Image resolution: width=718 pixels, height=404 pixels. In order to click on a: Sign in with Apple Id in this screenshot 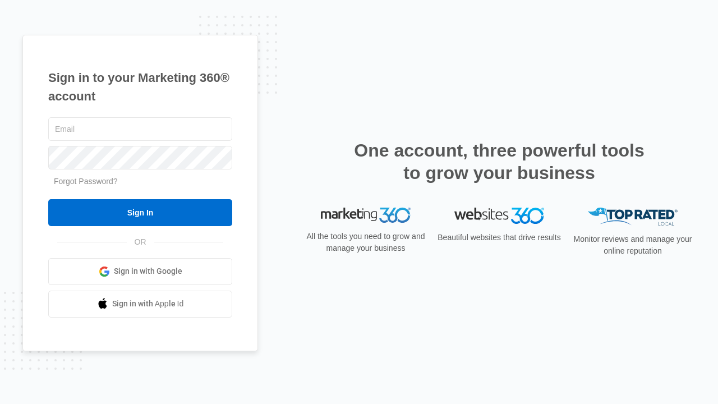, I will do `click(140, 304)`.